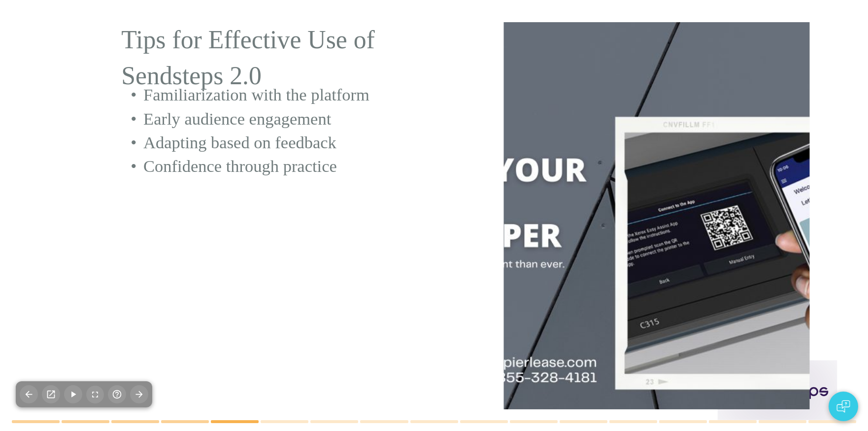  I want to click on button: Help (?), so click(117, 394).